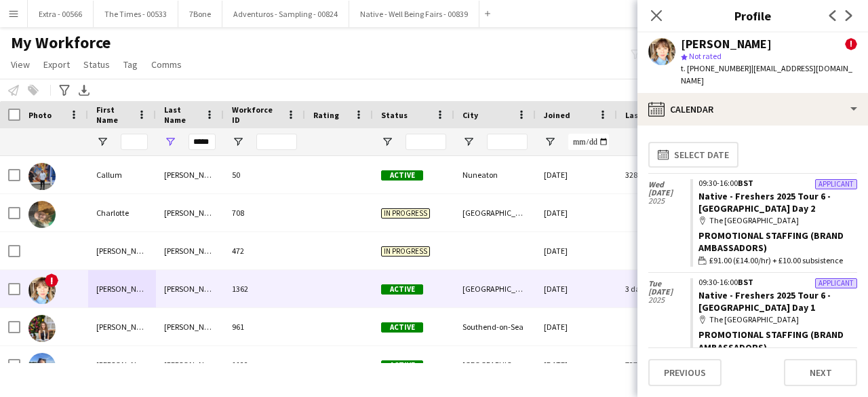  I want to click on img: Eliza Clark, so click(42, 291).